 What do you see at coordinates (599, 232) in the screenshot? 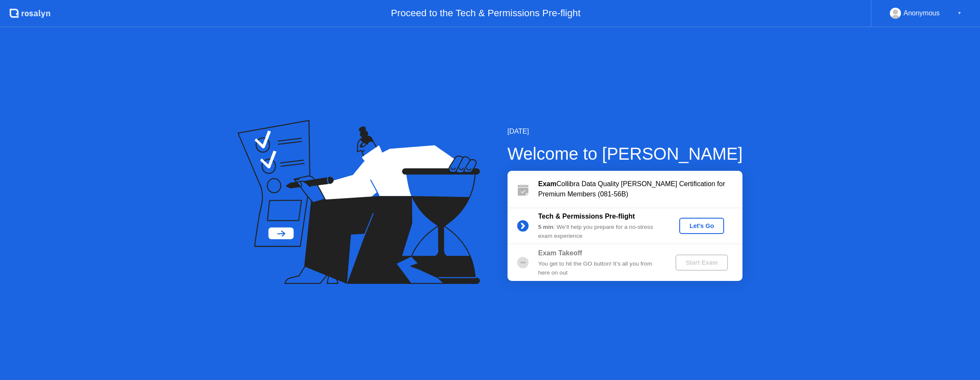
I see `div: : We’ll help you prepare for a no-stress exam experience` at bounding box center [599, 232].